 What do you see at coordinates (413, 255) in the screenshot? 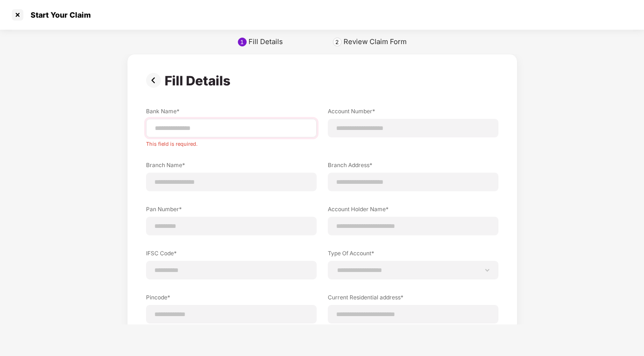
I see `label: Type Of Account*` at bounding box center [413, 255].